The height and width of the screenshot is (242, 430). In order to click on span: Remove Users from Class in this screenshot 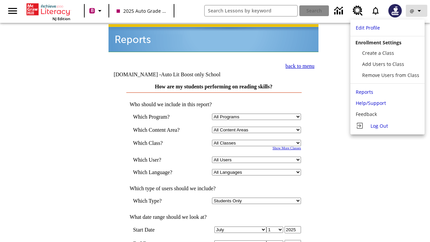, I will do `click(390, 75)`.